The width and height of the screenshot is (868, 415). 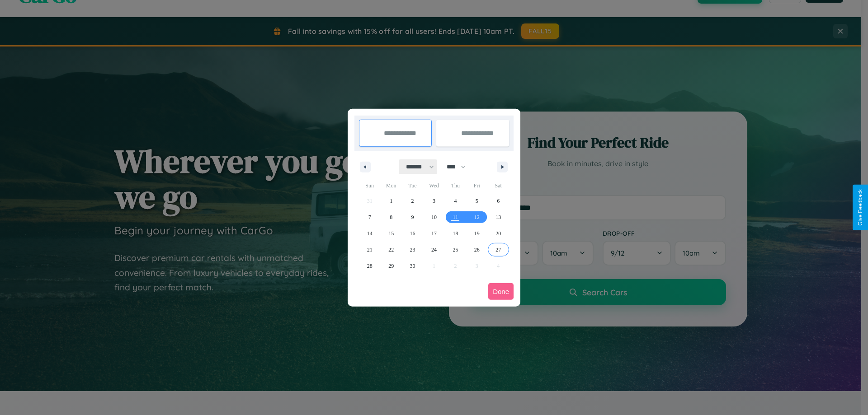 I want to click on span: 26, so click(x=477, y=250).